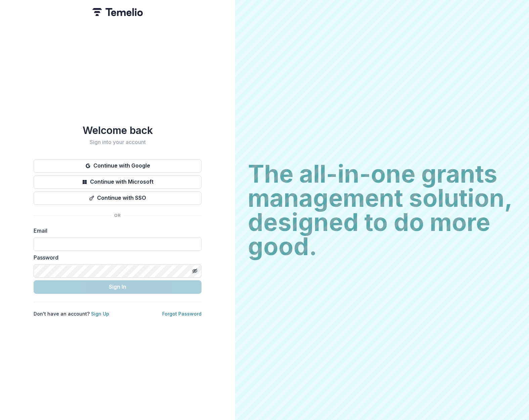  What do you see at coordinates (118, 166) in the screenshot?
I see `button: Continue with Google` at bounding box center [118, 166].